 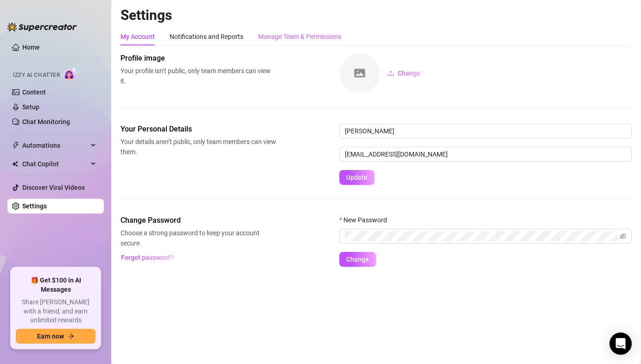 What do you see at coordinates (53, 188) in the screenshot?
I see `a: Discover Viral Videos` at bounding box center [53, 188].